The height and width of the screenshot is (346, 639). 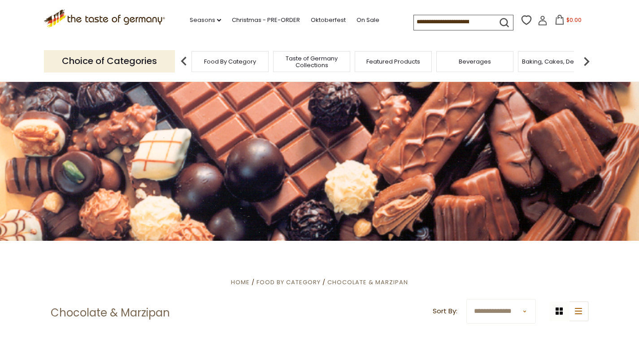 What do you see at coordinates (393, 61) in the screenshot?
I see `span: Featured Products` at bounding box center [393, 61].